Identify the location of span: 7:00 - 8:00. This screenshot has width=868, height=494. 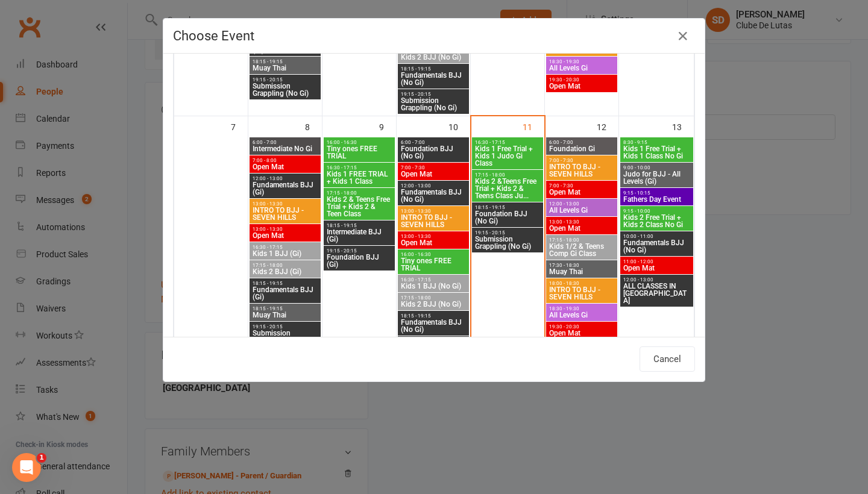
(285, 161).